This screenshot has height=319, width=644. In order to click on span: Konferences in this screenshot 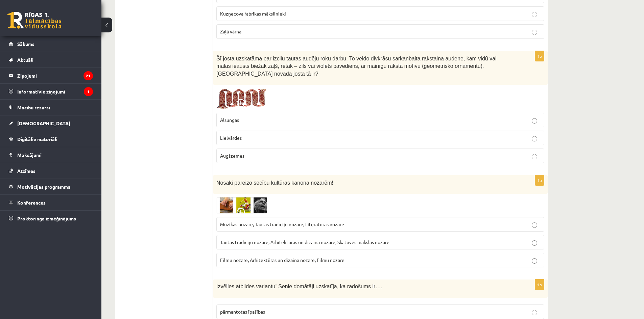, I will do `click(31, 203)`.